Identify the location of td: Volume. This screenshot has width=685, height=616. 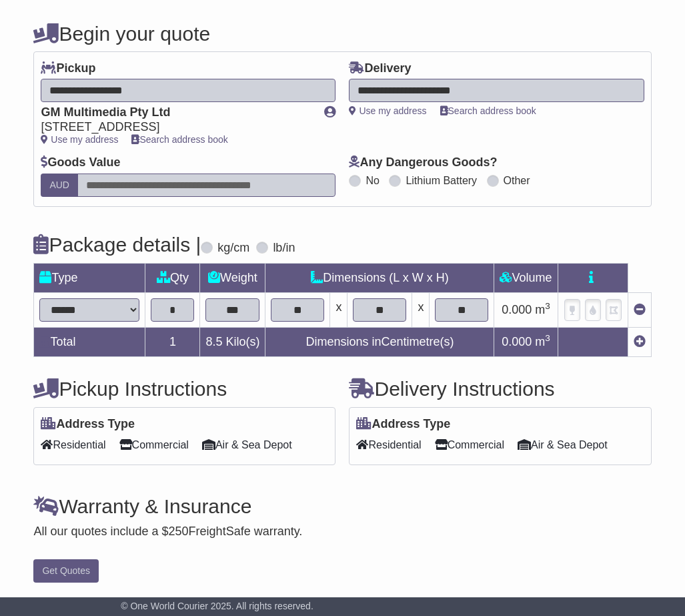
(526, 277).